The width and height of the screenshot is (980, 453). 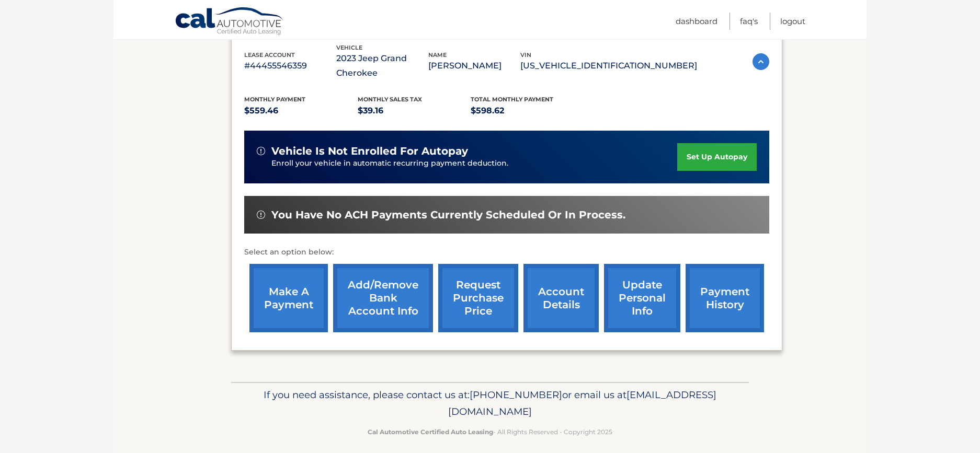 What do you see at coordinates (290, 66) in the screenshot?
I see `p: #44455546359` at bounding box center [290, 66].